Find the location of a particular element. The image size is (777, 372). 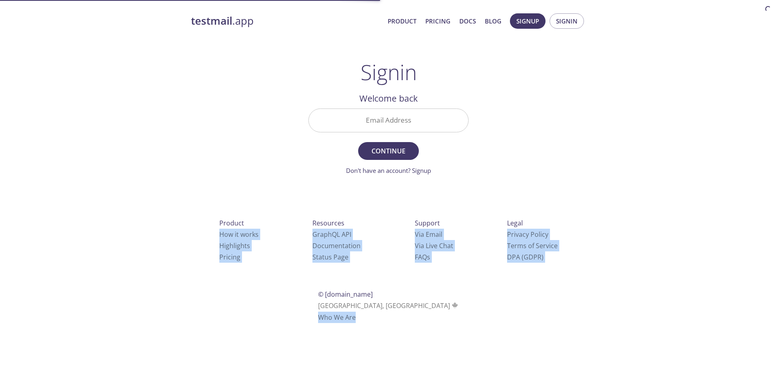

span: Continue is located at coordinates (389, 151).